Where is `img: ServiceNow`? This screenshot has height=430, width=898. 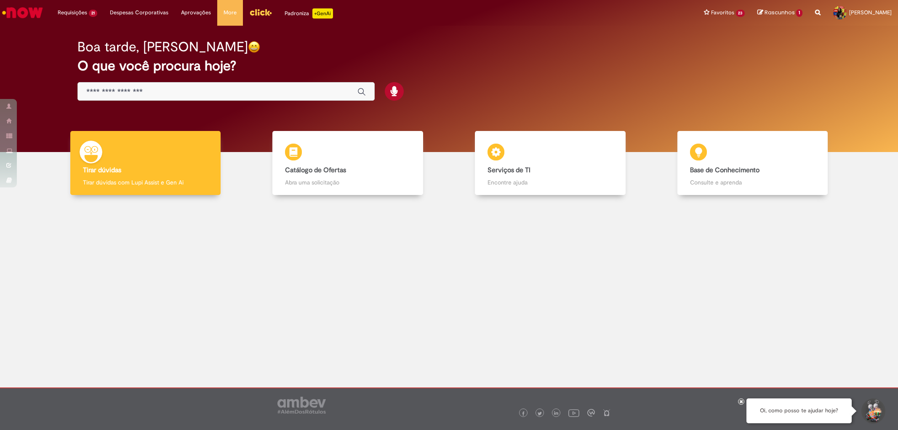 img: ServiceNow is located at coordinates (22, 13).